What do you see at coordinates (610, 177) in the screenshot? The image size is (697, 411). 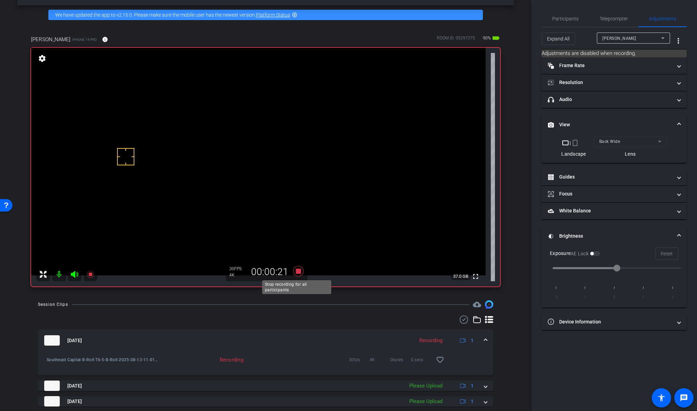 I see `mat-panel-title: Guides` at bounding box center [610, 177].